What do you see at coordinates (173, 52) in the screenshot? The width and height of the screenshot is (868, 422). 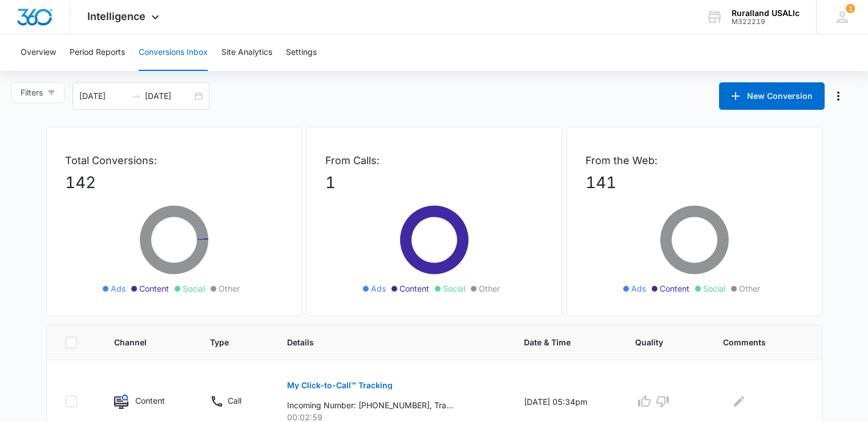 I see `button: Conversions Inbox` at bounding box center [173, 52].